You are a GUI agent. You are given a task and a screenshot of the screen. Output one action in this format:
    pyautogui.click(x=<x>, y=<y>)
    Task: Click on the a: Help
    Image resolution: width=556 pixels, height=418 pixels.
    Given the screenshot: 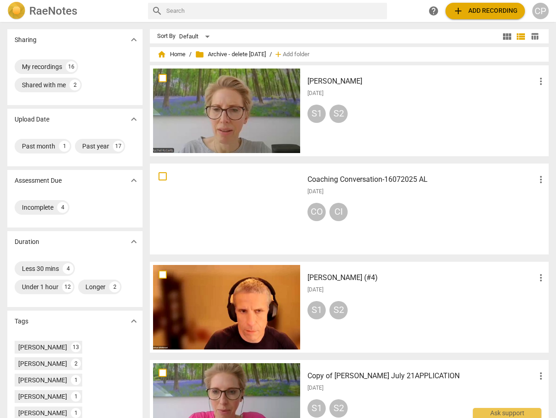 What is the action you would take?
    pyautogui.click(x=434, y=11)
    